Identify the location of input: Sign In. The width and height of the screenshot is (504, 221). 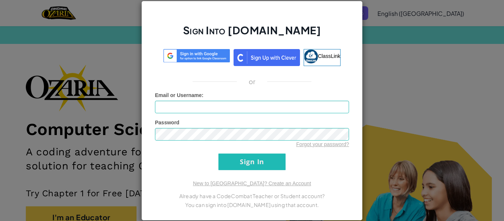
(252, 162).